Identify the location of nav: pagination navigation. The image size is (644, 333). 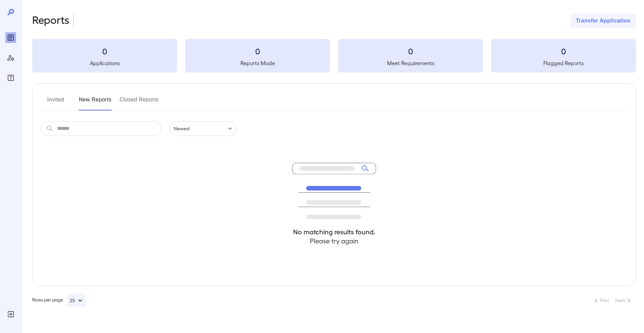
(612, 300).